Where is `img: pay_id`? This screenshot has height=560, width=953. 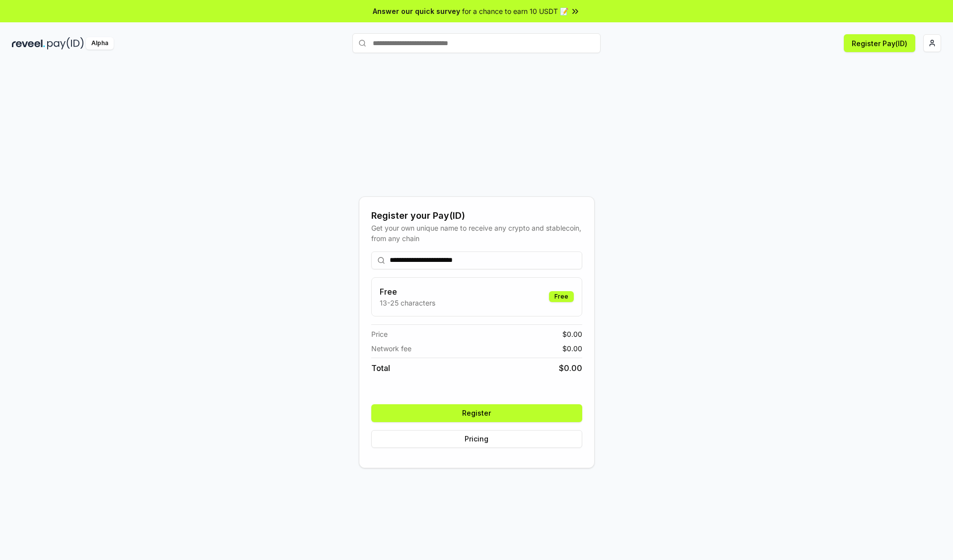
img: pay_id is located at coordinates (65, 43).